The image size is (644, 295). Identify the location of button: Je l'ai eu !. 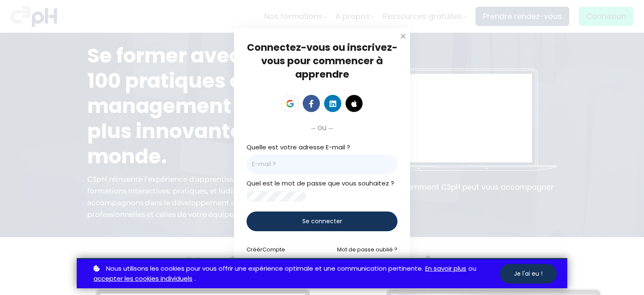
(528, 273).